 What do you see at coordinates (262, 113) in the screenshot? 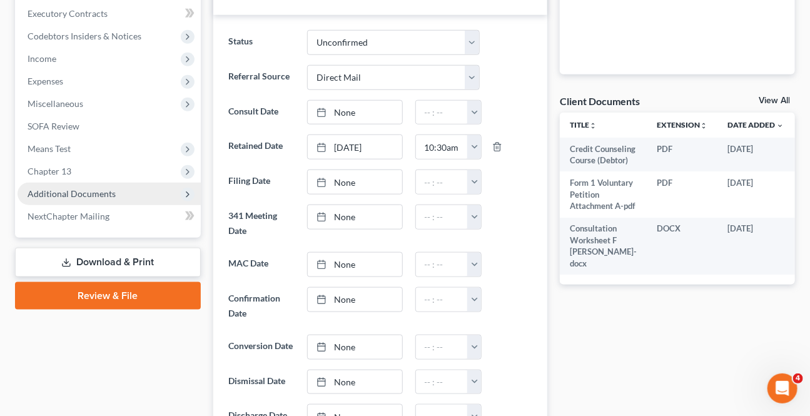
I see `label: Consult Date` at bounding box center [262, 113].